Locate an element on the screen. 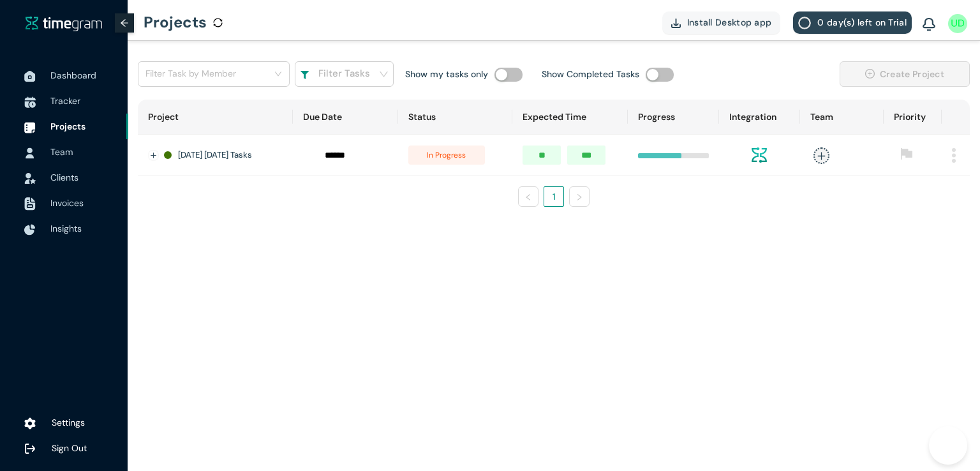 The image size is (980, 471). img: BellIcon is located at coordinates (929, 25).